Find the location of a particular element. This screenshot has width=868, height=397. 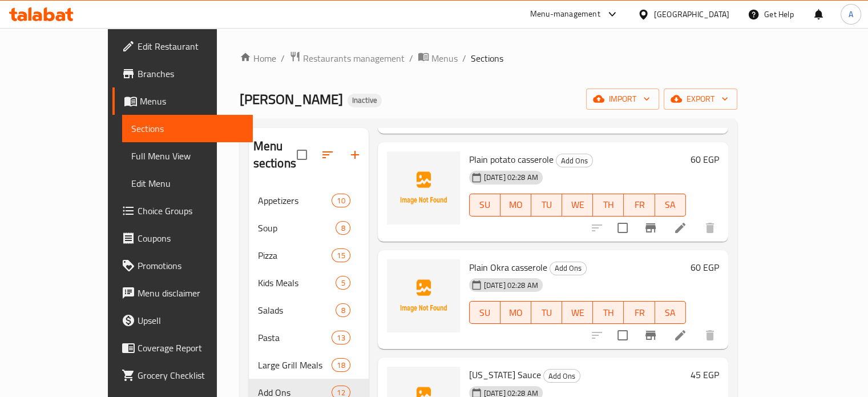

span: Select to update is located at coordinates (623, 335).